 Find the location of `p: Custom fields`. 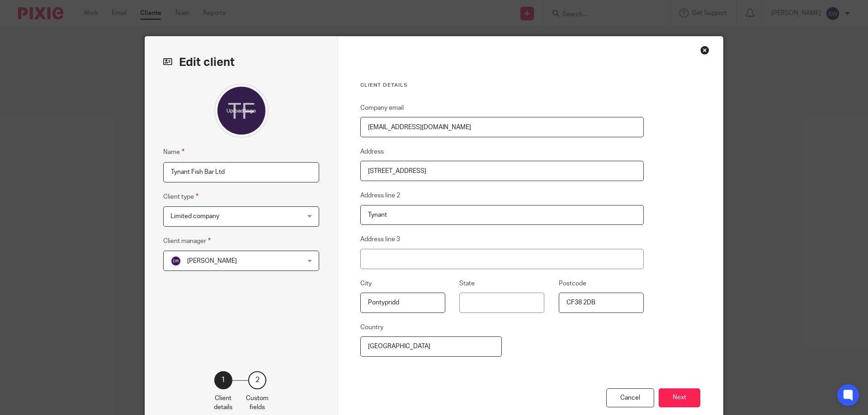

p: Custom fields is located at coordinates (257, 403).